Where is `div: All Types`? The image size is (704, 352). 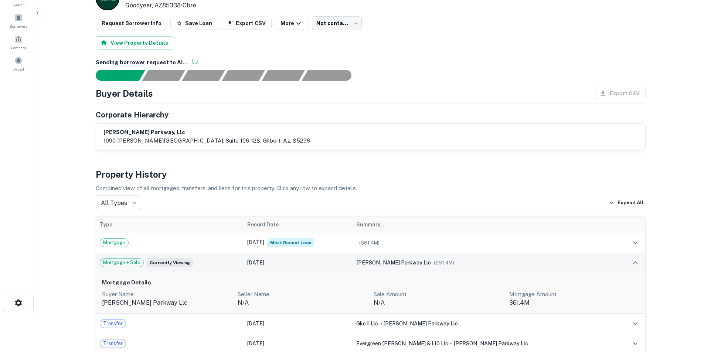
div: All Types is located at coordinates (118, 203).